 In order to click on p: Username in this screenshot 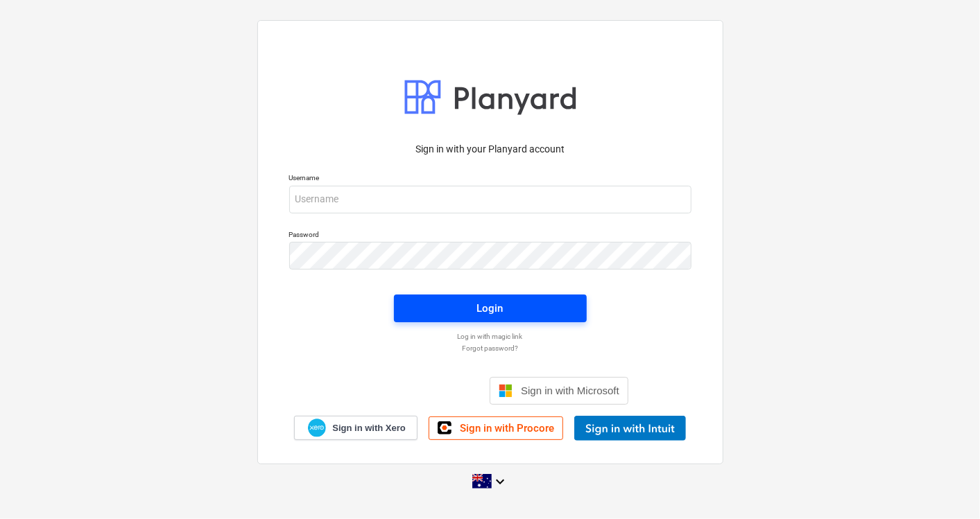, I will do `click(491, 179)`.